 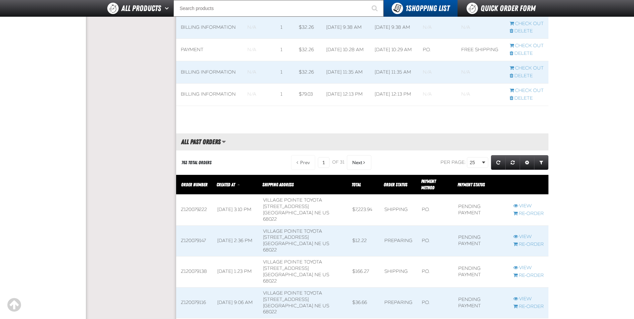 I want to click on a: Expand or Collapse Grid Filters, so click(x=541, y=163).